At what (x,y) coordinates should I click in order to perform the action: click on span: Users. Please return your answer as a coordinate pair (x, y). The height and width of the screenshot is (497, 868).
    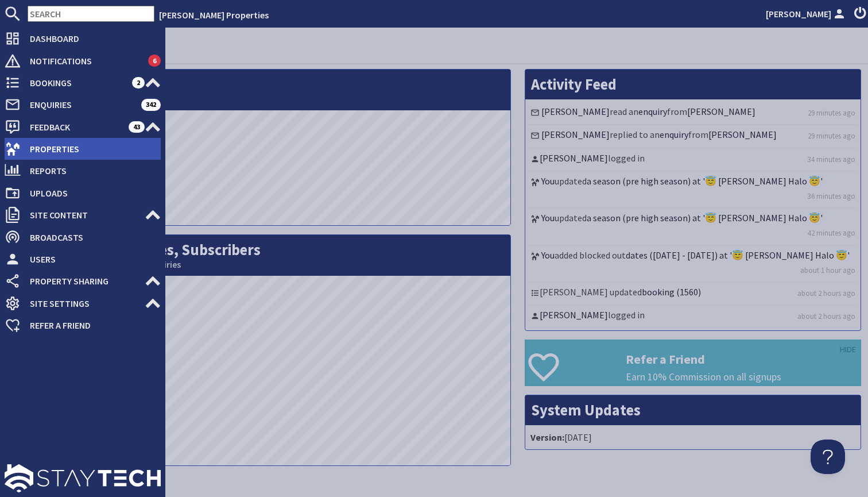
    Looking at the image, I should click on (91, 259).